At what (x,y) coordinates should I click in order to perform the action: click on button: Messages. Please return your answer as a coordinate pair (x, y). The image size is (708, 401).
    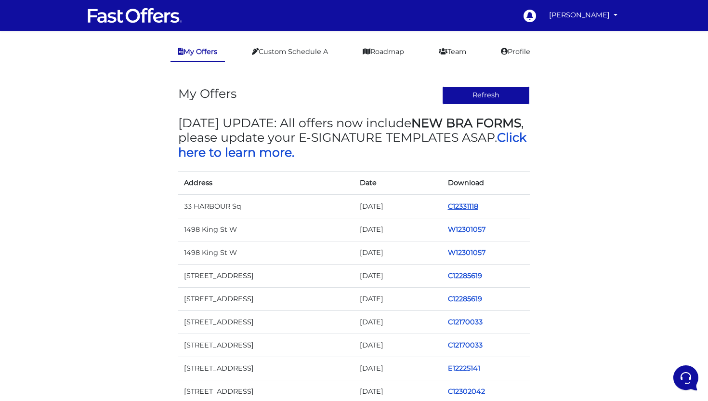
    Looking at the image, I should click on (96, 320).